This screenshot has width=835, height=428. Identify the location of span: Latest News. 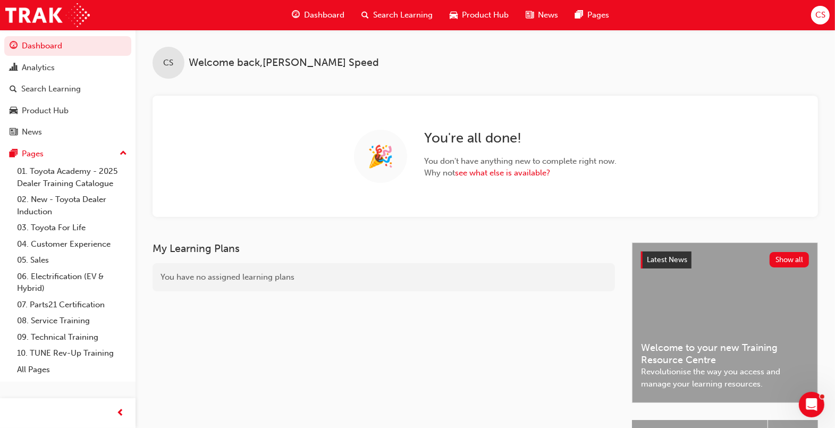
(667, 259).